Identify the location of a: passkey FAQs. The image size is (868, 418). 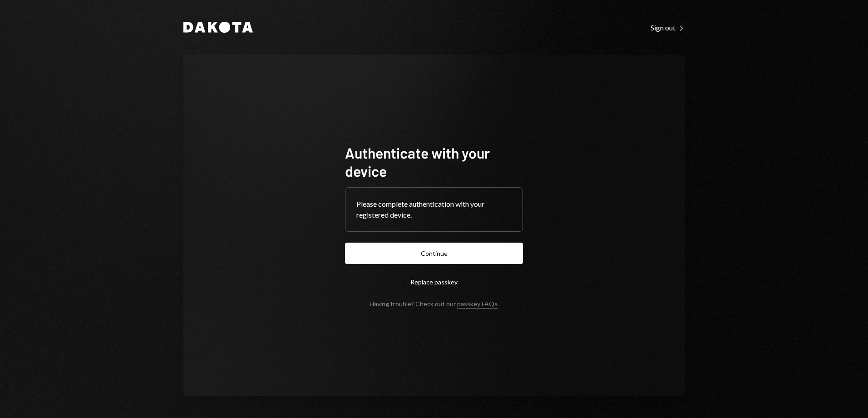
(477, 304).